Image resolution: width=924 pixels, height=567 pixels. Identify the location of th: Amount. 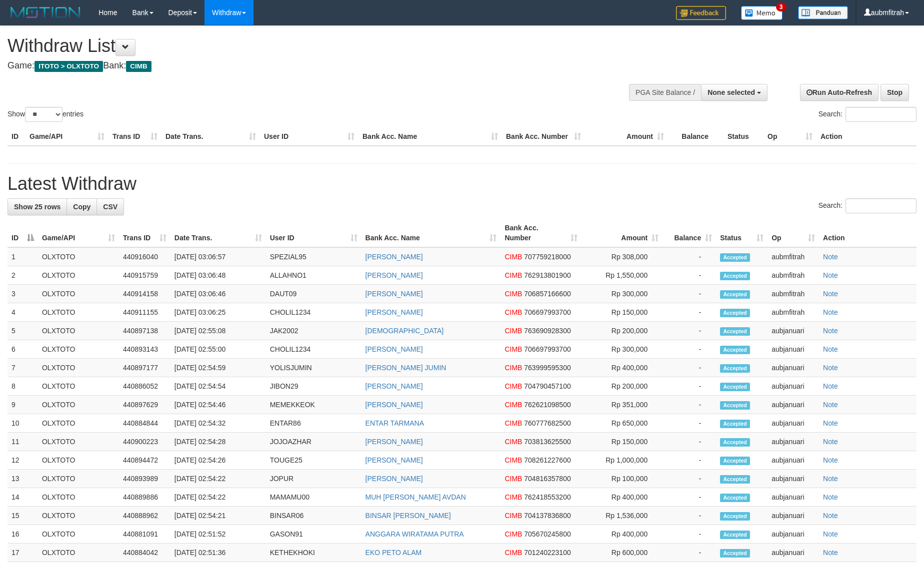
(626, 136).